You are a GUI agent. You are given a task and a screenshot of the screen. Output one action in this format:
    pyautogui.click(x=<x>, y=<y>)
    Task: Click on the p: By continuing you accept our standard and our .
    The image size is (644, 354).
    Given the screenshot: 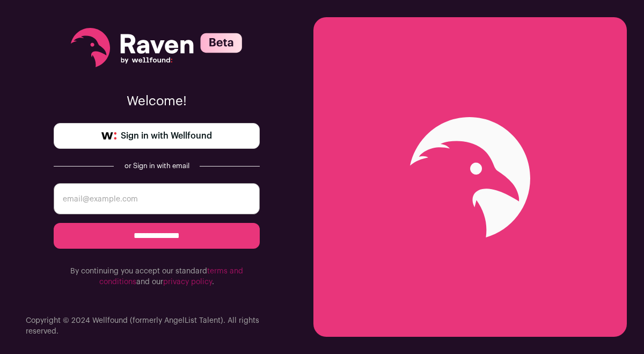 What is the action you would take?
    pyautogui.click(x=157, y=277)
    